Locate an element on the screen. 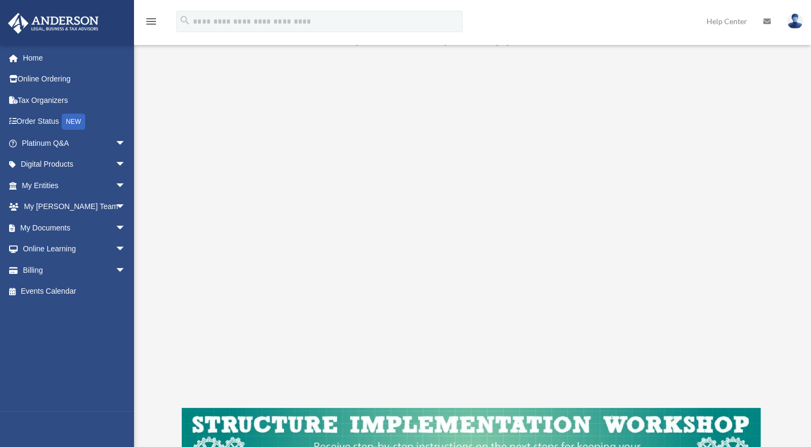 The width and height of the screenshot is (811, 447). a: Platinum Q&Aarrow_drop_down is located at coordinates (74, 143).